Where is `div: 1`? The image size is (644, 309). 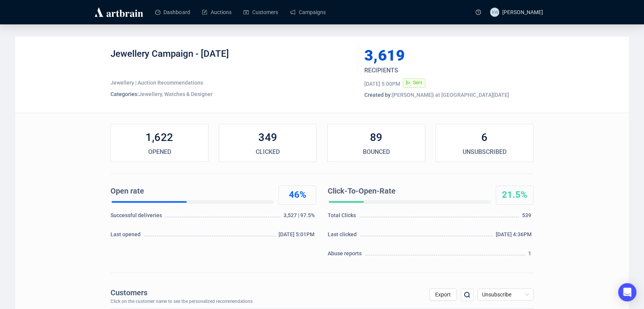
div: 1 is located at coordinates (531, 255).